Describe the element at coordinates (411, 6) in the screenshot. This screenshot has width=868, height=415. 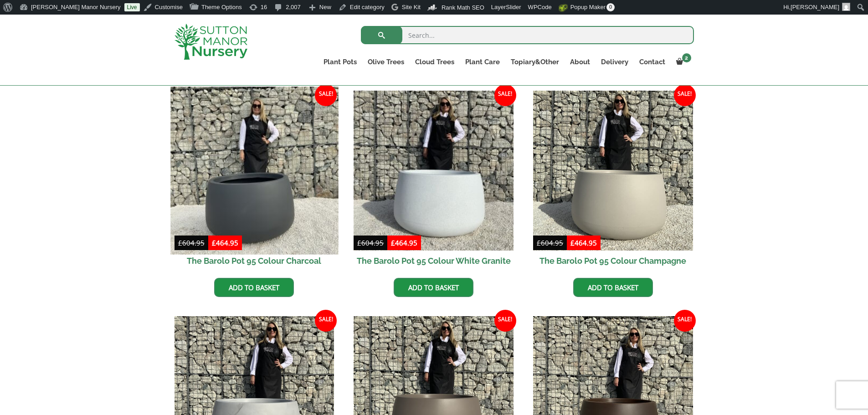
I see `span: Site Kit` at that location.